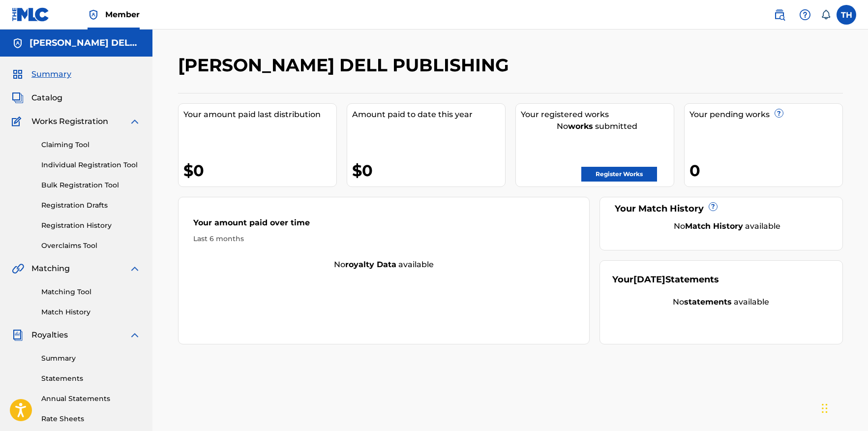 The width and height of the screenshot is (868, 431). I want to click on img: Matching, so click(18, 268).